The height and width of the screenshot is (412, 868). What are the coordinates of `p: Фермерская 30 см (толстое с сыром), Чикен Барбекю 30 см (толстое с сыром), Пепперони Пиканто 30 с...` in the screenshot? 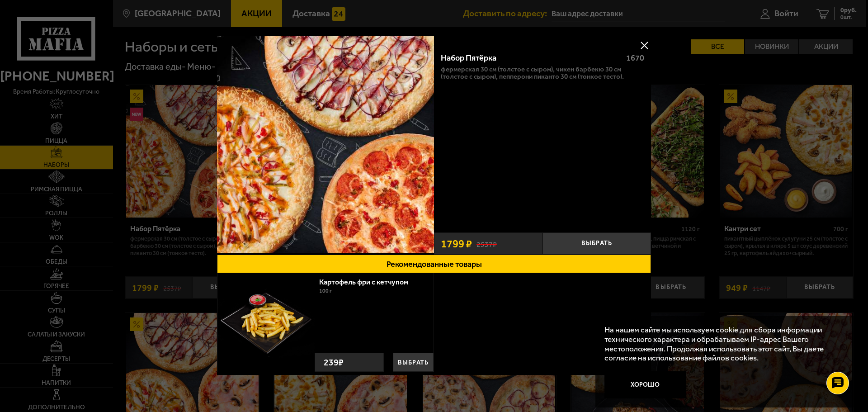 It's located at (542, 73).